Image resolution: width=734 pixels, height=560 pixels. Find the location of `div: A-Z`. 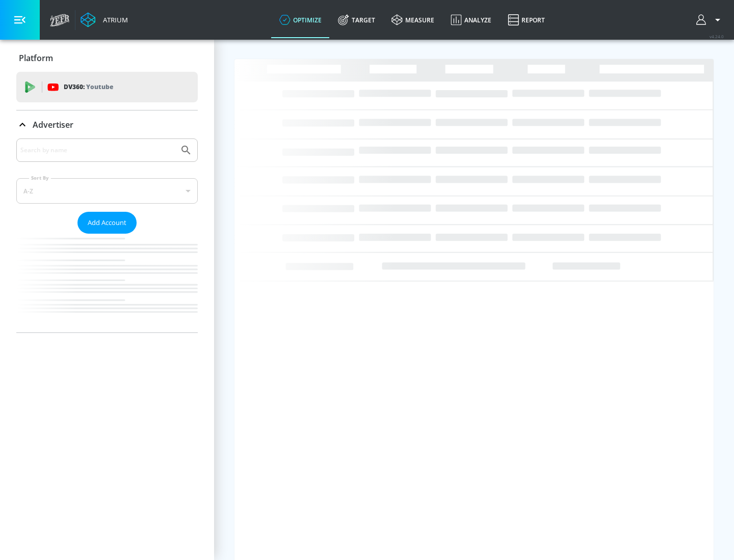

div: A-Z is located at coordinates (107, 191).